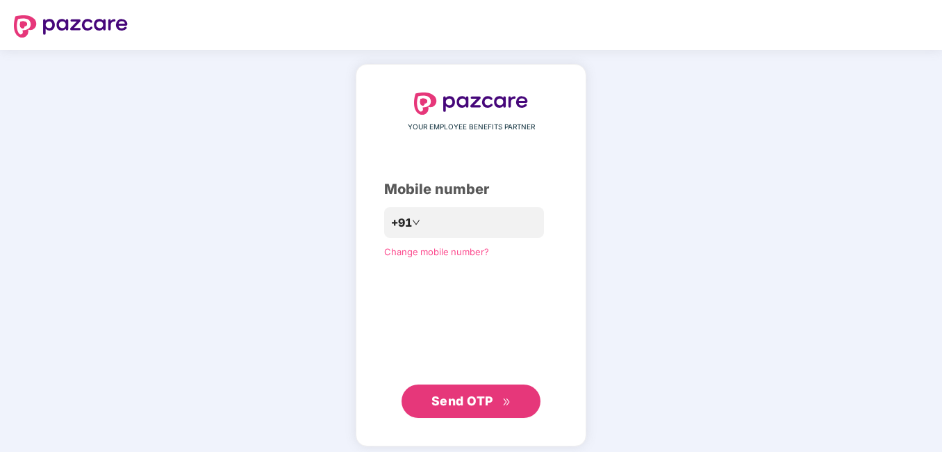 Image resolution: width=942 pixels, height=452 pixels. What do you see at coordinates (416, 222) in the screenshot?
I see `span: down` at bounding box center [416, 222].